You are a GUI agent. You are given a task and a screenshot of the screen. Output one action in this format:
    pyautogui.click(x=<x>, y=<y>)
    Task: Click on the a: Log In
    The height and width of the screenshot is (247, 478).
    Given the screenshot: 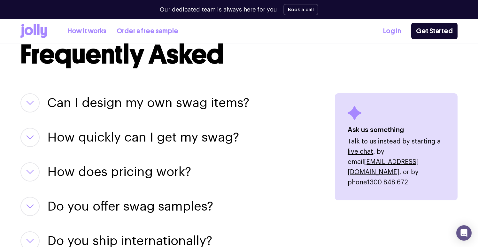 What is the action you would take?
    pyautogui.click(x=392, y=31)
    